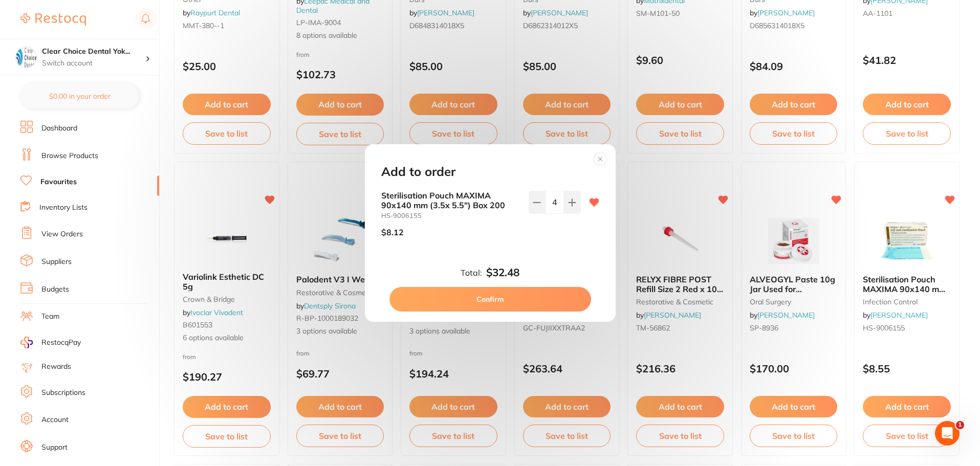  What do you see at coordinates (490, 300) in the screenshot?
I see `button: Confirm` at bounding box center [490, 300].